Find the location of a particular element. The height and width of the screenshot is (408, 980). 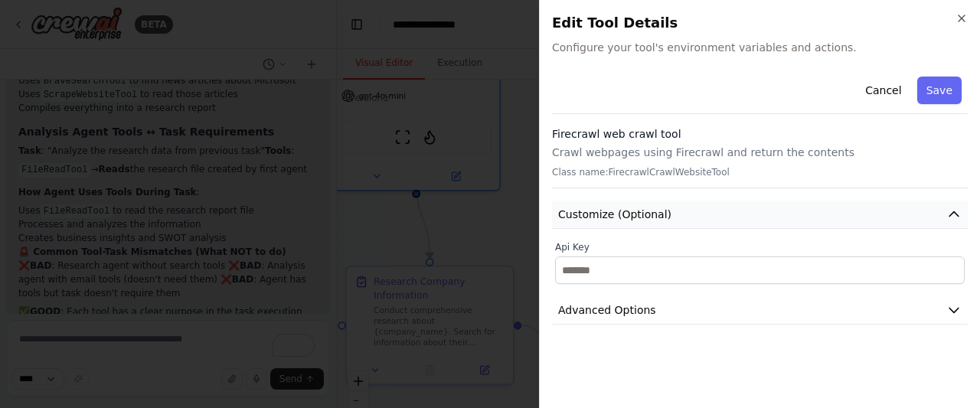

h3: Firecrawl web crawl tool is located at coordinates (760, 134).